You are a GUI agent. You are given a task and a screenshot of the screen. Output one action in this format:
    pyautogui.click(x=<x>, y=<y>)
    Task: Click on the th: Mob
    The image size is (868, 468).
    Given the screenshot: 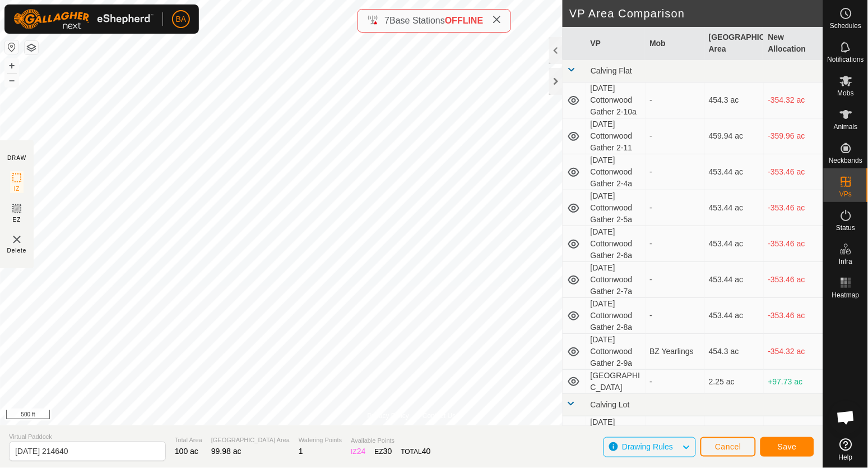 What is the action you would take?
    pyautogui.click(x=676, y=43)
    